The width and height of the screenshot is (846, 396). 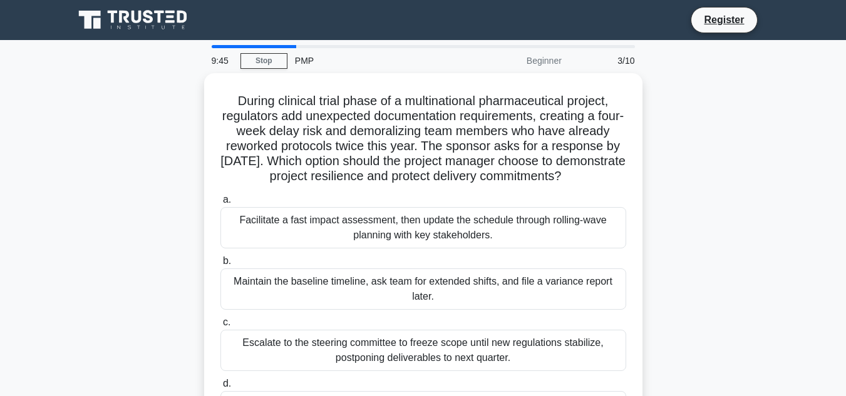 What do you see at coordinates (423, 351) in the screenshot?
I see `div: Escalate to the steering committee to freeze scope until new regulations stabilize, postponing de...` at bounding box center [423, 351].